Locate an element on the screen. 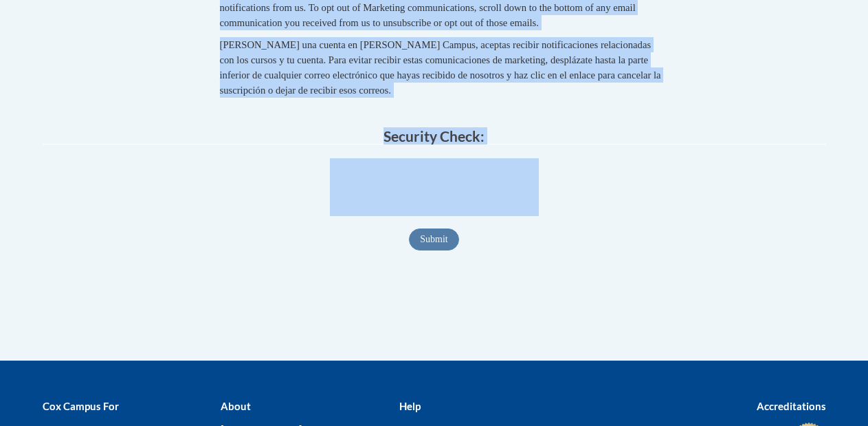 This screenshot has height=426, width=868. b: About is located at coordinates (236, 406).